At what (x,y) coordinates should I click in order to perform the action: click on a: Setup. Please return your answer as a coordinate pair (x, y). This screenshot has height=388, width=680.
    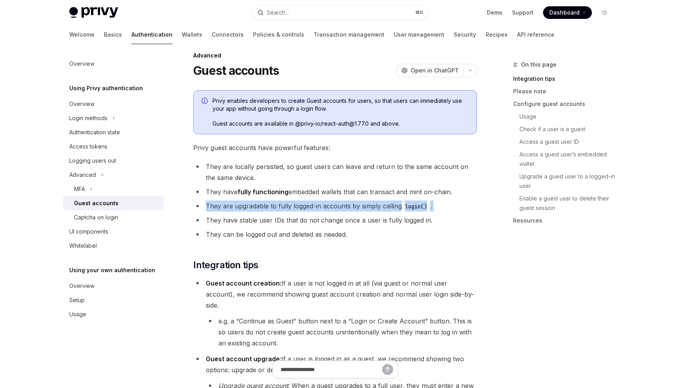
    Looking at the image, I should click on (113, 300).